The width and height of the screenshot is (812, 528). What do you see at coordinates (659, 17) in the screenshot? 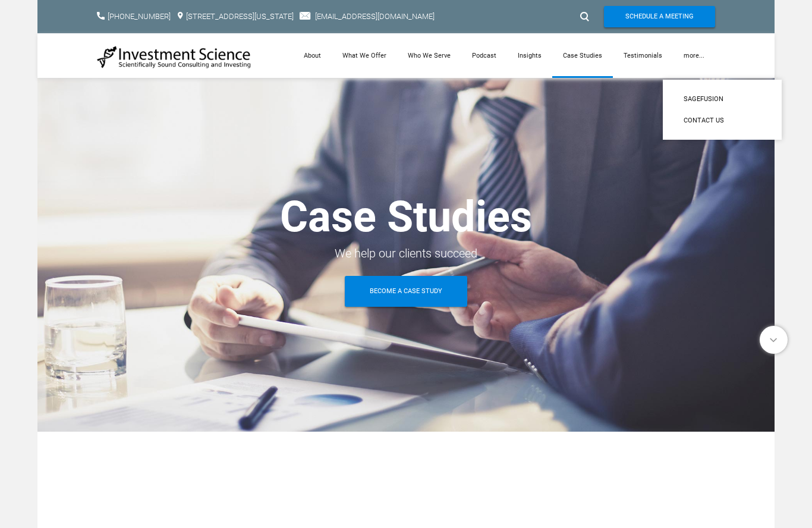
I see `span: Schedule A Meeting` at bounding box center [659, 17].